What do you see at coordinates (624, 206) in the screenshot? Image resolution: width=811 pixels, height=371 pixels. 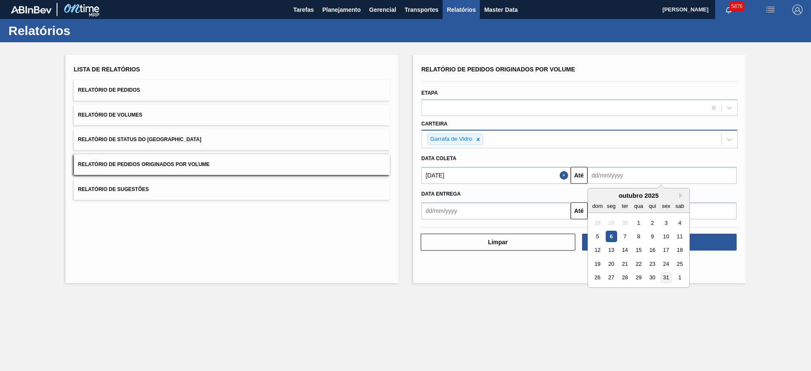 I see `div: ter` at bounding box center [624, 206].